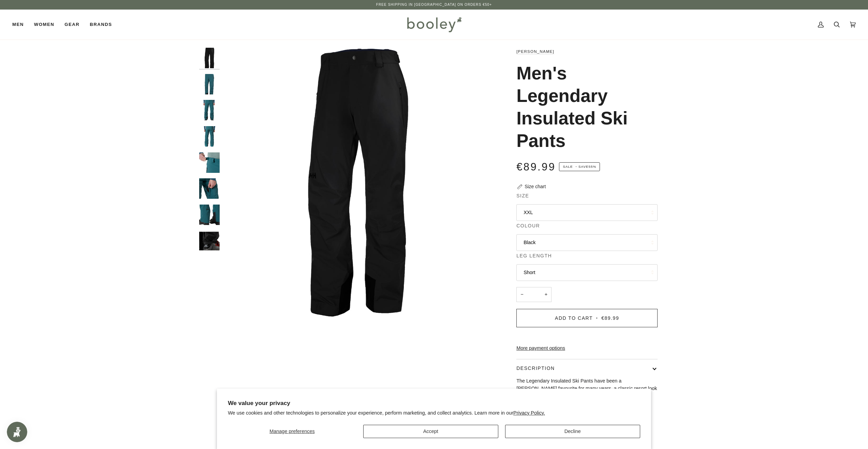 Image resolution: width=868 pixels, height=449 pixels. Describe the element at coordinates (44, 25) in the screenshot. I see `span: Women` at that location.